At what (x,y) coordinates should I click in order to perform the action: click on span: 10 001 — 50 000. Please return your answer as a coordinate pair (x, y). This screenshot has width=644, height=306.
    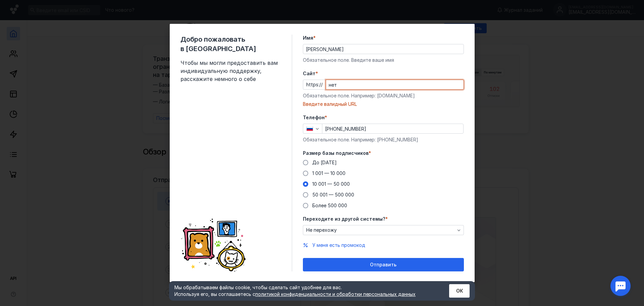
    Looking at the image, I should click on (331, 184).